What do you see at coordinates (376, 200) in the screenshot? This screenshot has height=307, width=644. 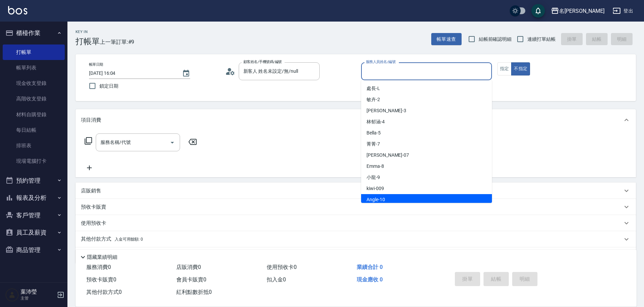 I see `span: Angle -10` at bounding box center [376, 200].